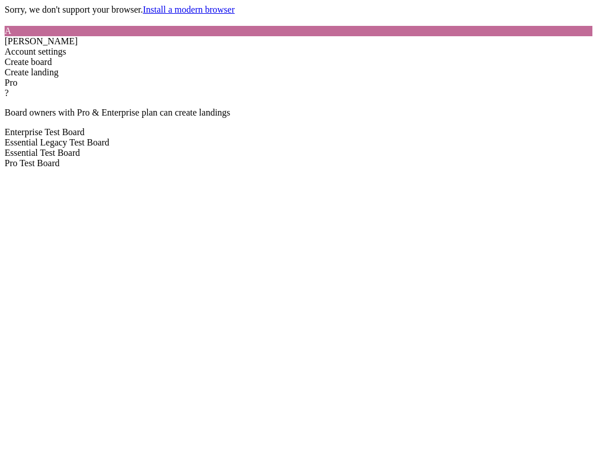 The image size is (597, 452). What do you see at coordinates (299, 163) in the screenshot?
I see `div: Pro Test Board` at bounding box center [299, 163].